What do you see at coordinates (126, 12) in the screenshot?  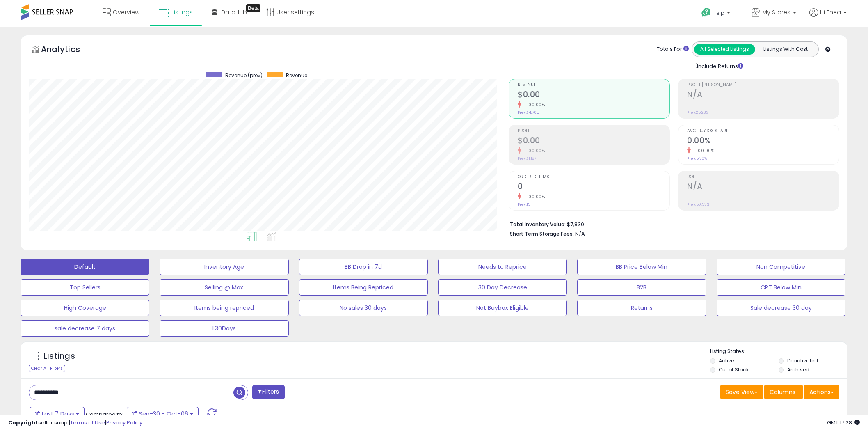 I see `span: Overview` at bounding box center [126, 12].